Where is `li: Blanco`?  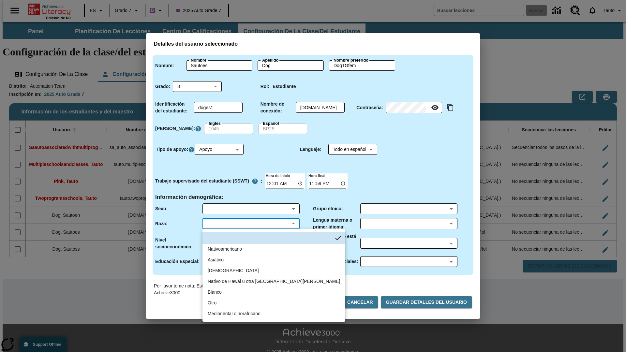 li: Blanco is located at coordinates (274, 292).